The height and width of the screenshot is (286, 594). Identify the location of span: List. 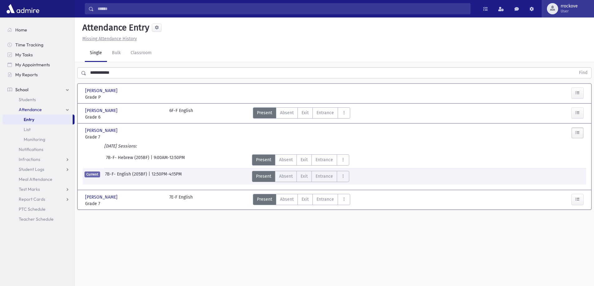
(27, 130).